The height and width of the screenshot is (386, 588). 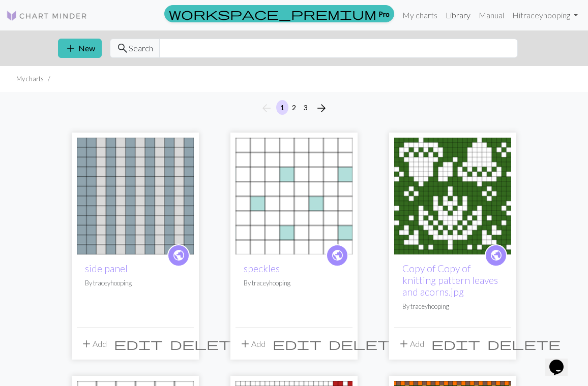 I want to click on i: Next, so click(x=321, y=108).